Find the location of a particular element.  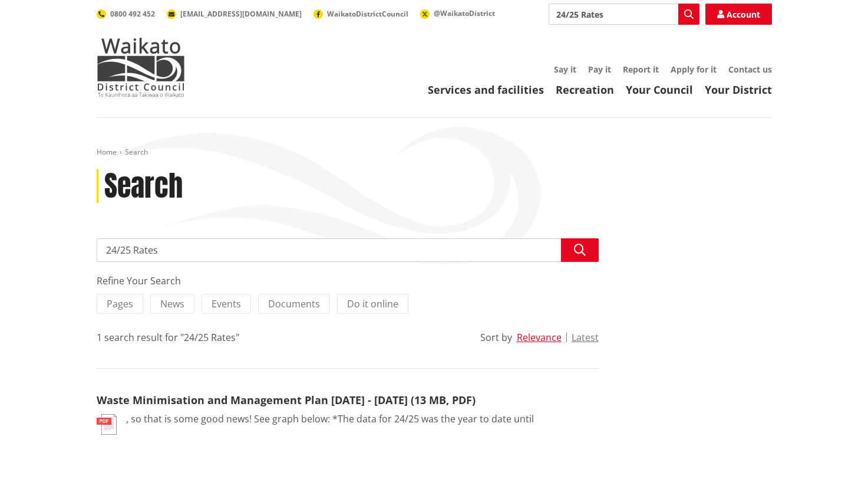

a: Home is located at coordinates (107, 151).